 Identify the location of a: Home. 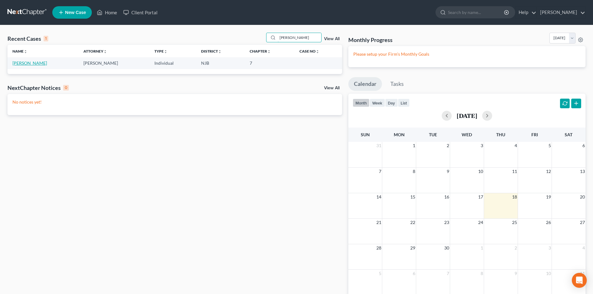
(107, 12).